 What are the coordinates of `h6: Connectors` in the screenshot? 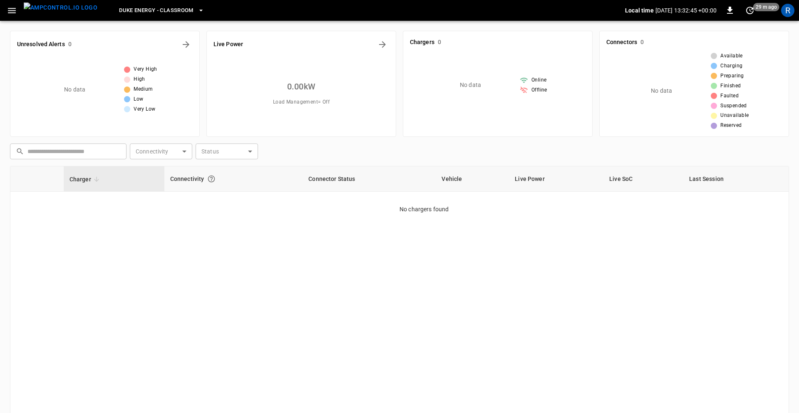 It's located at (622, 42).